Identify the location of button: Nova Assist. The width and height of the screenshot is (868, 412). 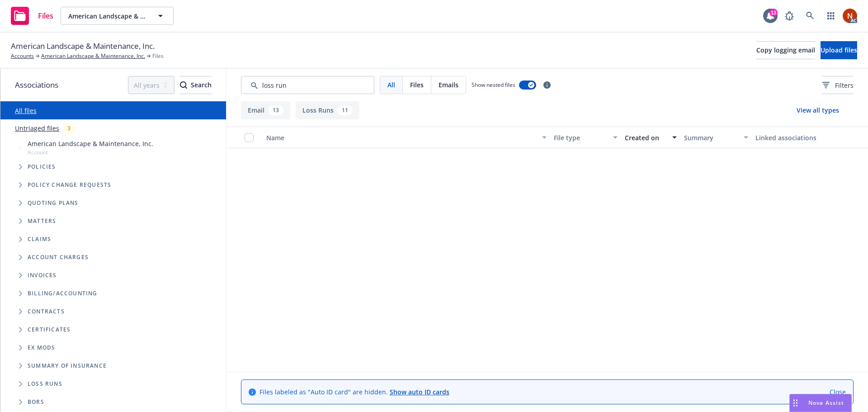
(821, 403).